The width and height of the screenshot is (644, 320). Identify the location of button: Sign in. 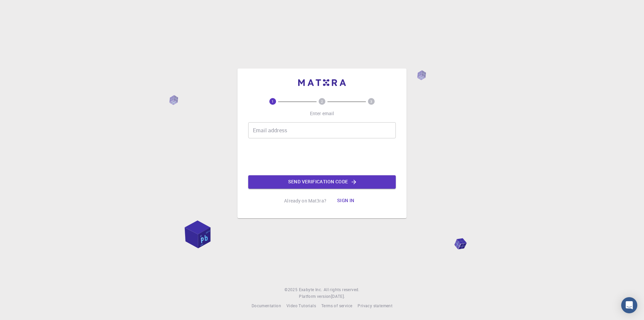
(345, 201).